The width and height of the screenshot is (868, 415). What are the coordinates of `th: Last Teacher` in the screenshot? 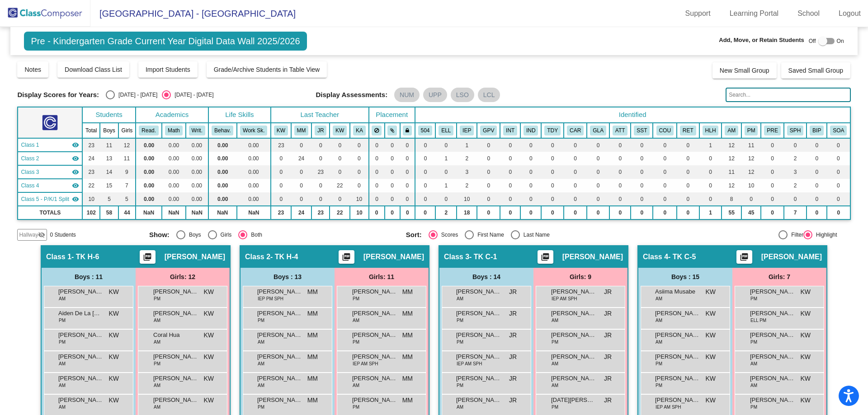 It's located at (320, 115).